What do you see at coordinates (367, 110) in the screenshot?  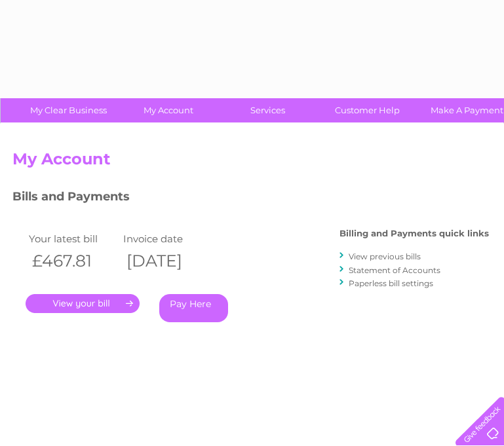 I see `a: Customer Help` at bounding box center [367, 110].